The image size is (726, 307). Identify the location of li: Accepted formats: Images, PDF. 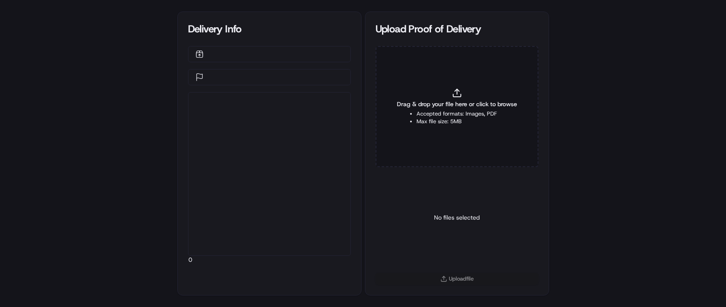
(457, 114).